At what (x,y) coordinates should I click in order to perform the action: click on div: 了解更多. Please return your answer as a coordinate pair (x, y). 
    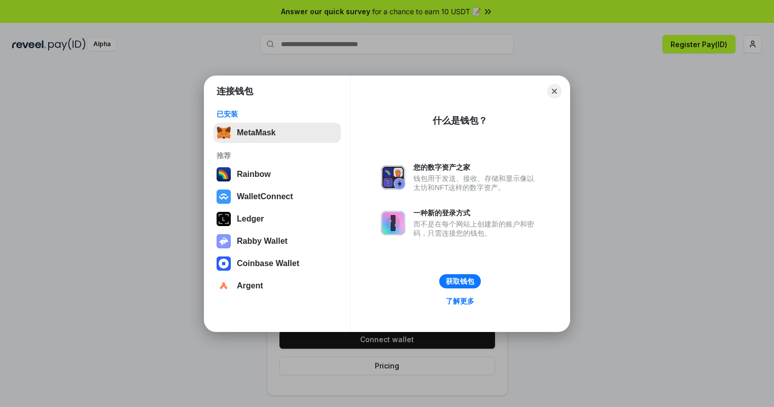
    Looking at the image, I should click on (460, 301).